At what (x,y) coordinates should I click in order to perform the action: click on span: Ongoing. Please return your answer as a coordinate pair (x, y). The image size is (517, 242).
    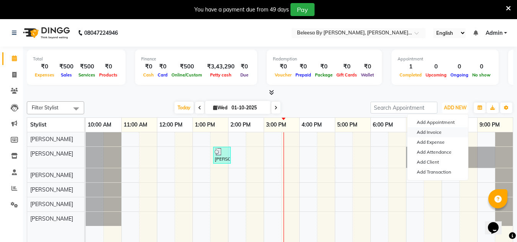
    Looking at the image, I should click on (459, 75).